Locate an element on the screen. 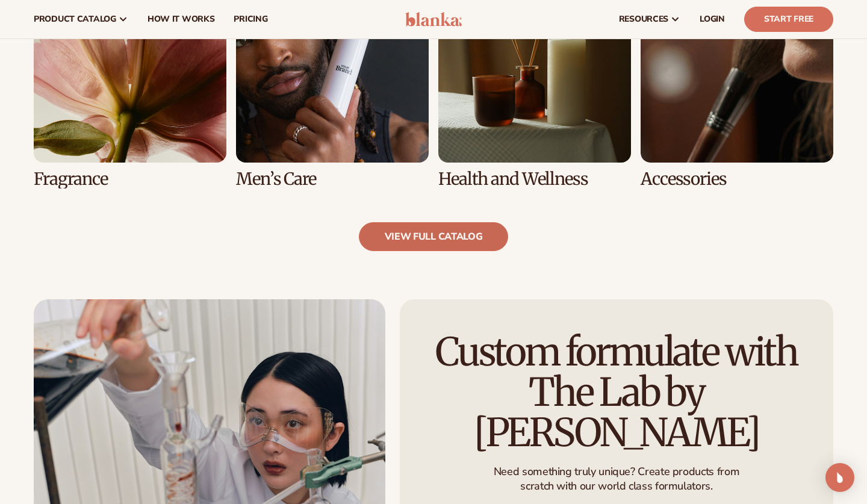 The height and width of the screenshot is (504, 867). img: logo is located at coordinates (434, 19).